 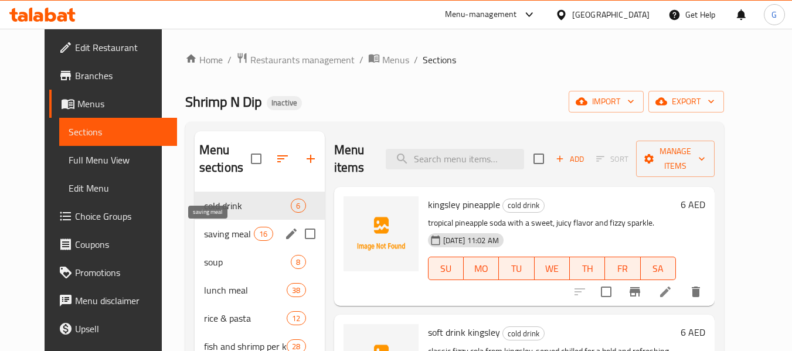 I want to click on a: Branches, so click(x=113, y=76).